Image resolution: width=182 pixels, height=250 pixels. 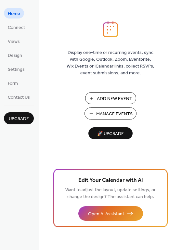 What do you see at coordinates (13, 83) in the screenshot?
I see `a: Form` at bounding box center [13, 83].